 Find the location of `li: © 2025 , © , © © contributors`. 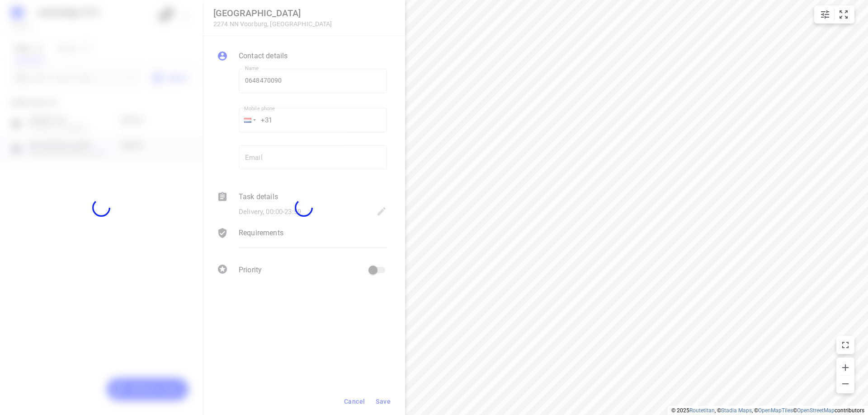

li: © 2025 , © , © © contributors is located at coordinates (768, 411).